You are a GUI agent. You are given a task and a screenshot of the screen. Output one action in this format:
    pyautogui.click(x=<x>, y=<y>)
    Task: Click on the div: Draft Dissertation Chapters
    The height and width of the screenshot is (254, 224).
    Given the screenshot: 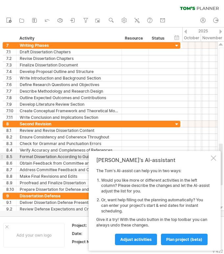 What is the action you would take?
    pyautogui.click(x=69, y=52)
    